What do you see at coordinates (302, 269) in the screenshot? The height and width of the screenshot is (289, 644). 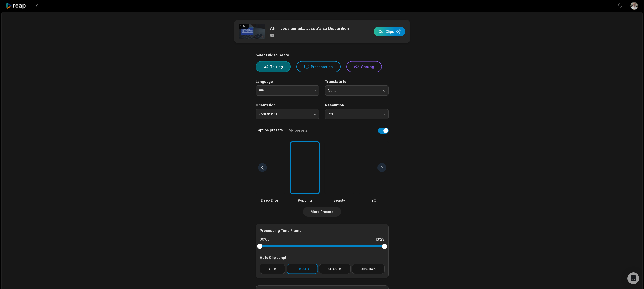 I see `button: 30s-60s` at bounding box center [302, 269].